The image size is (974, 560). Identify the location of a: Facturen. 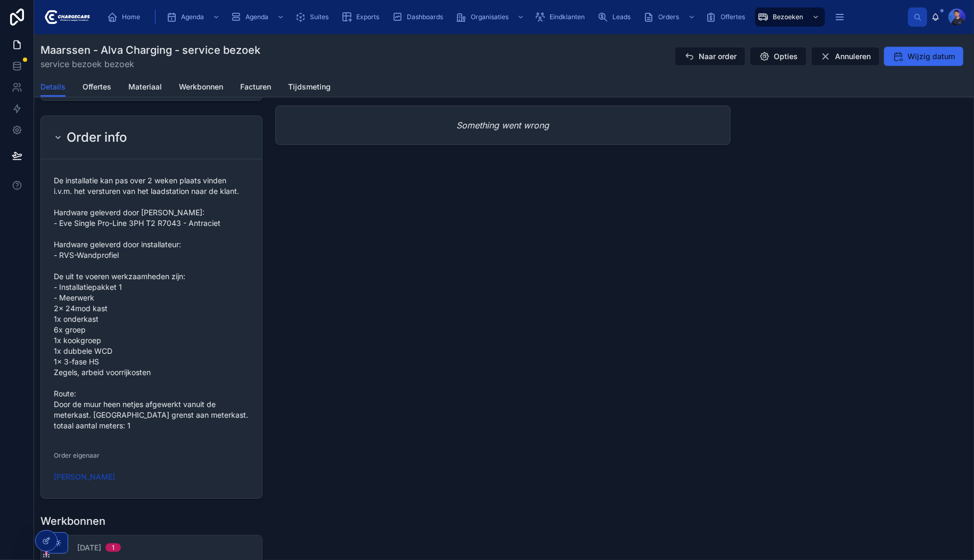
(255, 88).